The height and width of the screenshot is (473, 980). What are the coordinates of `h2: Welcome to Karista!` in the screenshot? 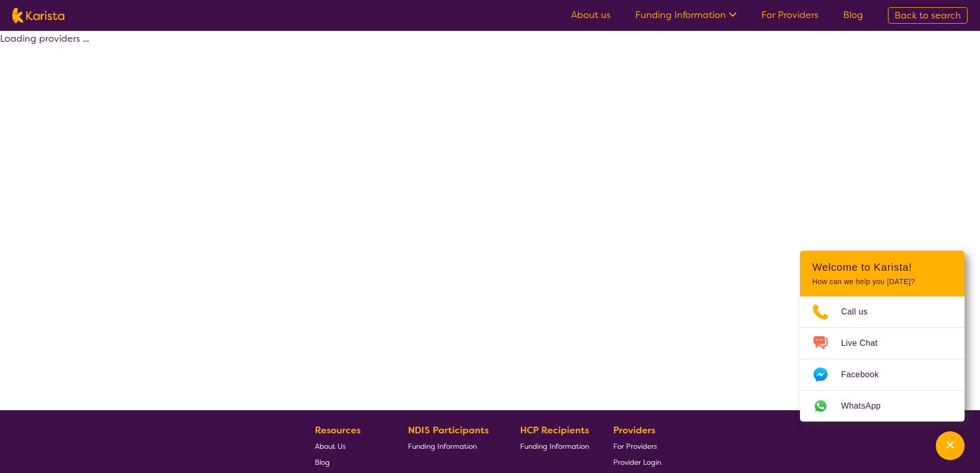 It's located at (883, 267).